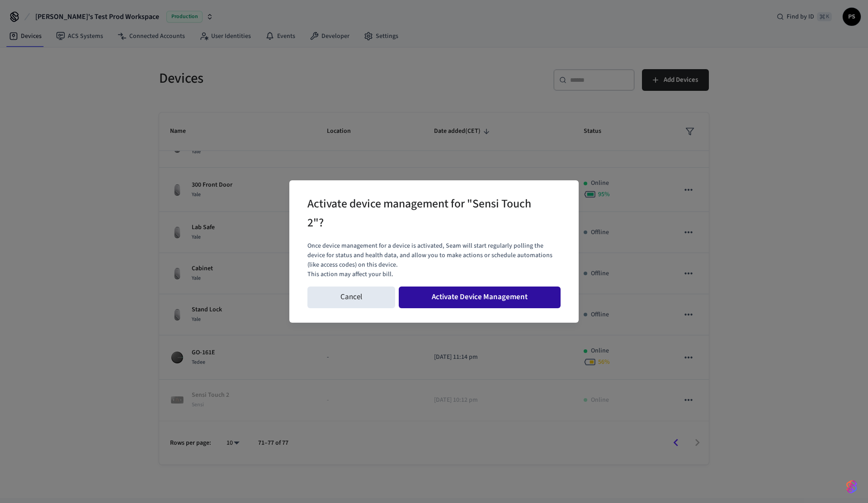 Image resolution: width=868 pixels, height=503 pixels. What do you see at coordinates (852, 487) in the screenshot?
I see `img: SeamLogoGradient.69752ec5.svg` at bounding box center [852, 487].